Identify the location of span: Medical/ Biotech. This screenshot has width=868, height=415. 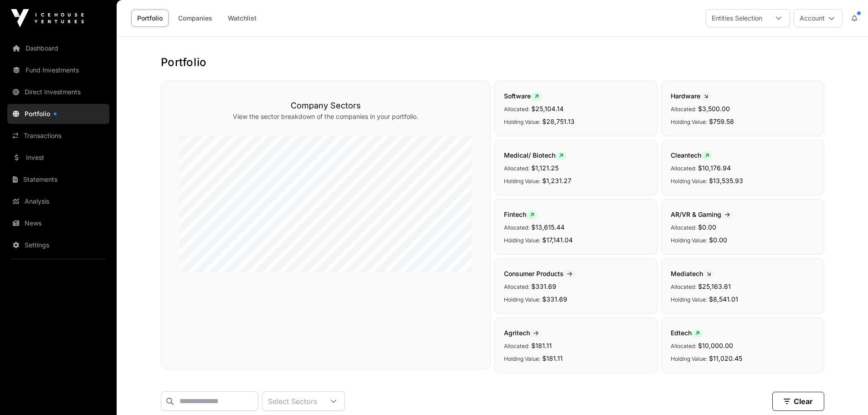
(536, 155).